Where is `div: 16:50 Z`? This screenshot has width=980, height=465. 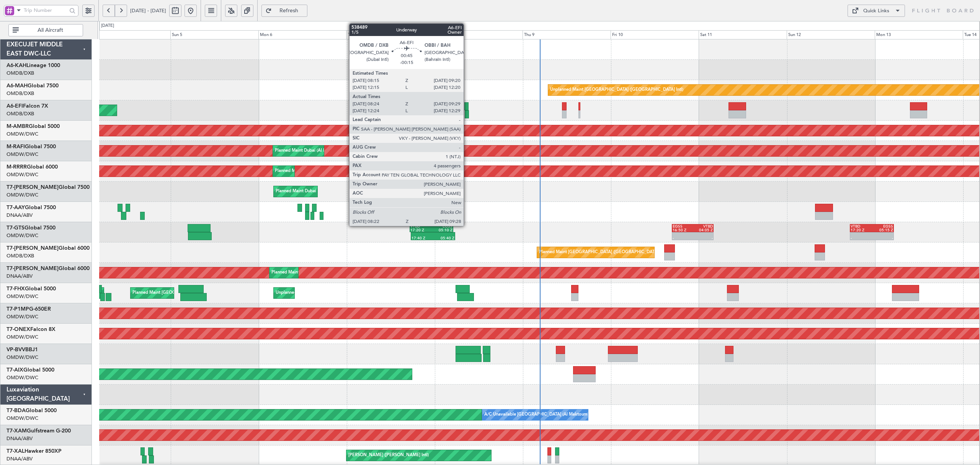 div: 16:50 Z is located at coordinates (683, 230).